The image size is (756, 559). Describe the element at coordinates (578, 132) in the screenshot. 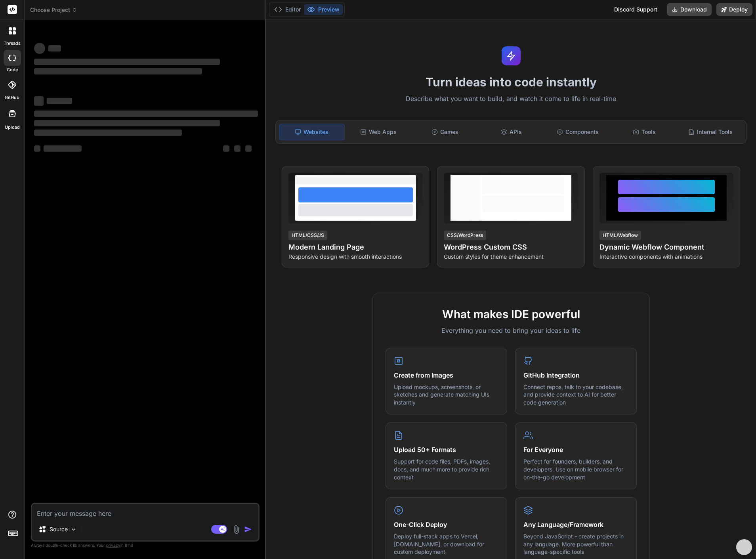

I see `div: Components` at that location.